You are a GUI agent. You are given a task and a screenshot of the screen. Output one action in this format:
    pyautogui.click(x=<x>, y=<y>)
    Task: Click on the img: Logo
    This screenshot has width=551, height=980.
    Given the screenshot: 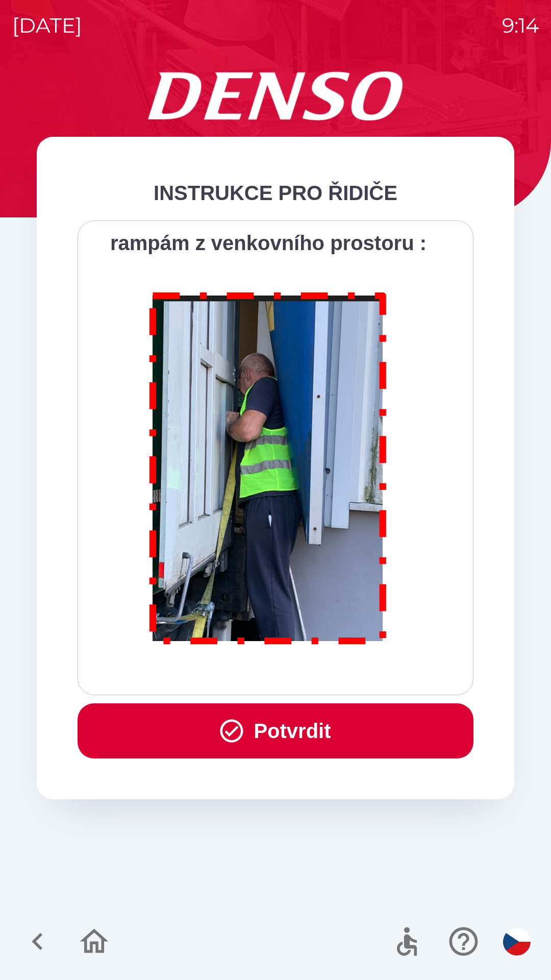 What is the action you would take?
    pyautogui.click(x=276, y=96)
    